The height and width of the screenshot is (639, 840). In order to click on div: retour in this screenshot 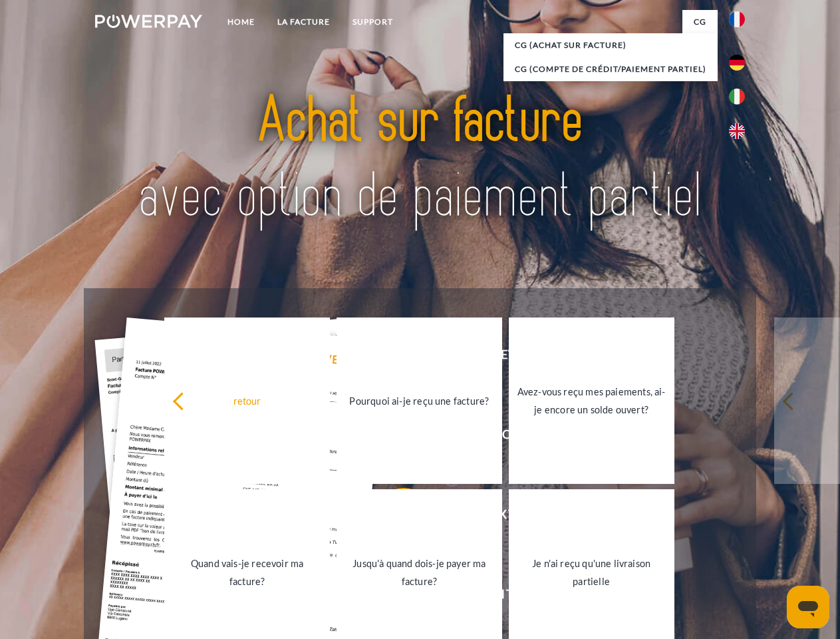, I will do `click(247, 400)`.